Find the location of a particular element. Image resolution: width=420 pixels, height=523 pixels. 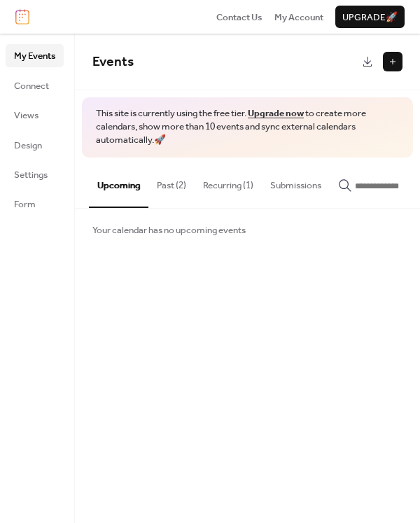

a: Contact Us is located at coordinates (240, 17).